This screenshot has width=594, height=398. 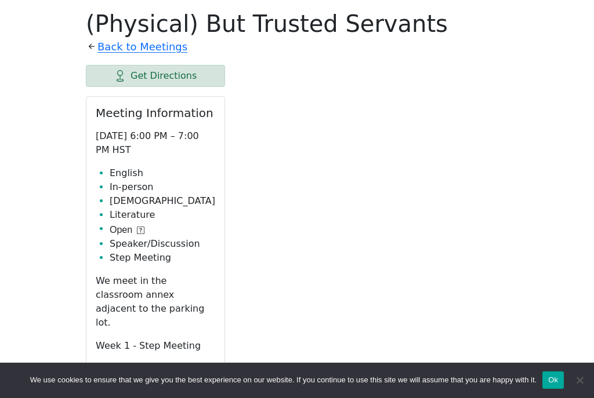 What do you see at coordinates (155, 76) in the screenshot?
I see `a: Get Directions` at bounding box center [155, 76].